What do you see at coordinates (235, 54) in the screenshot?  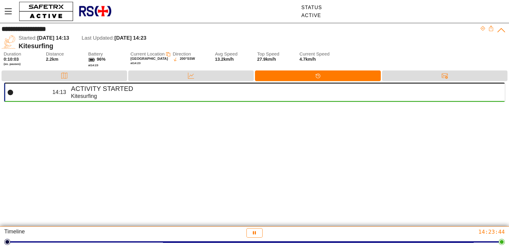 I see `span: Avg Speed` at bounding box center [235, 54].